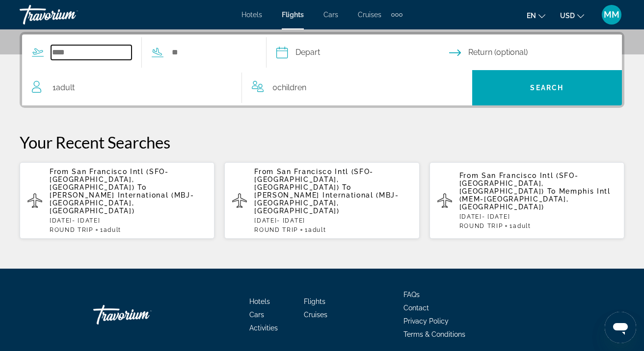 This screenshot has width=644, height=351. What do you see at coordinates (611, 15) in the screenshot?
I see `button: User Menu` at bounding box center [611, 15].